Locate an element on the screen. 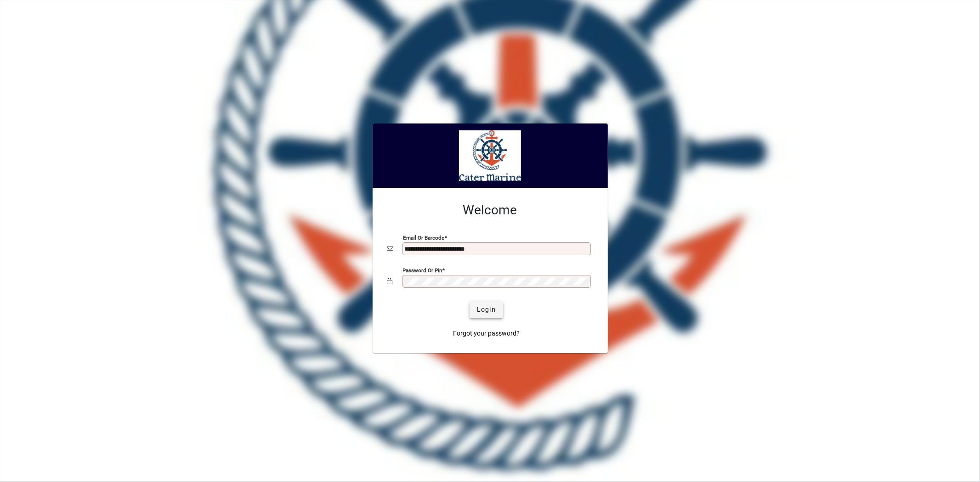  a: Forgot your password? is located at coordinates (486, 334).